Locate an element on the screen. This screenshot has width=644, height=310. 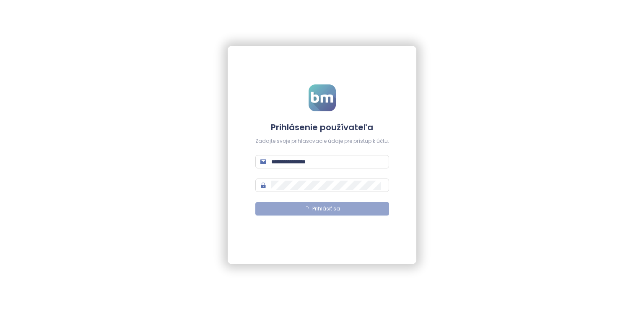
span: loading is located at coordinates (306, 208).